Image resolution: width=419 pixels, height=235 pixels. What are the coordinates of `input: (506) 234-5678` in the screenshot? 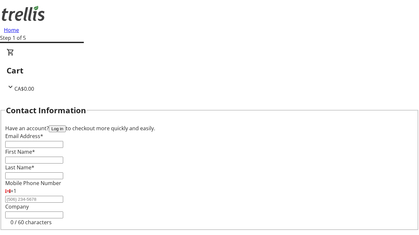 It's located at (34, 200).